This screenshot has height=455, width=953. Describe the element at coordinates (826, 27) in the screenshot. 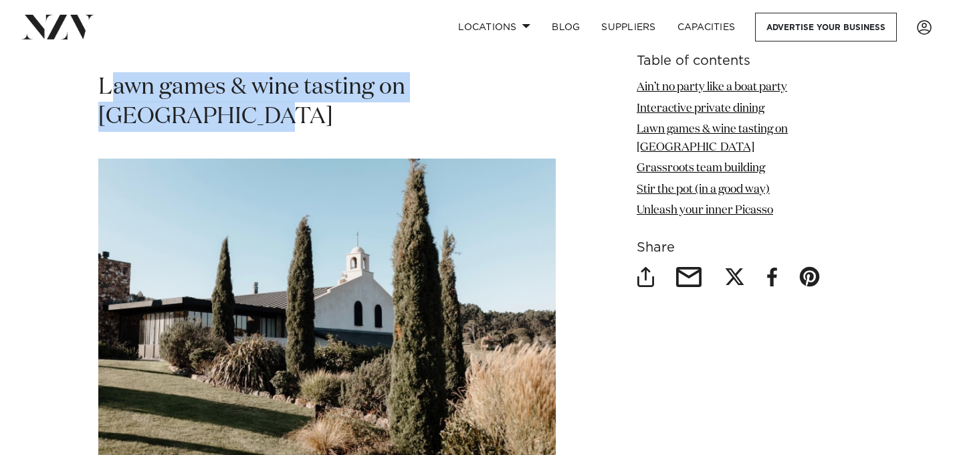

I see `a: Advertise your business` at that location.